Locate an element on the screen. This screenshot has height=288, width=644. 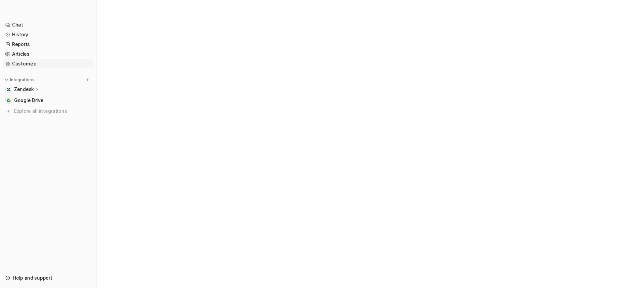
a: Reports is located at coordinates (48, 44).